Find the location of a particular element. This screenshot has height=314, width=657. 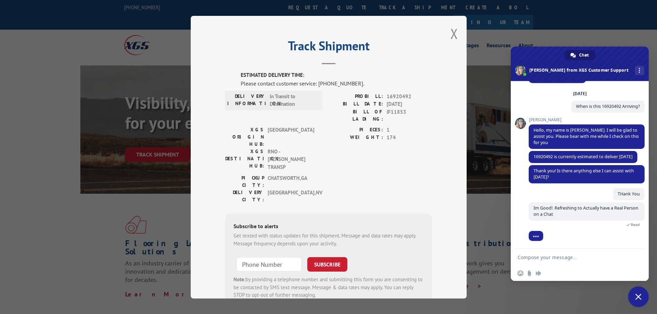

label: BILL OF LADING: is located at coordinates (356, 115).